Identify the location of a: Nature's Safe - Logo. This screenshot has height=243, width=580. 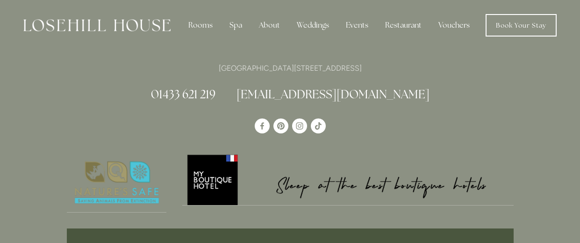
(117, 182).